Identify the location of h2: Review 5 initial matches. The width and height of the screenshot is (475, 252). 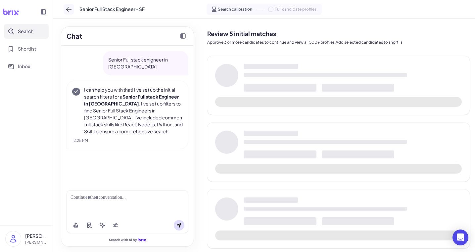
(338, 33).